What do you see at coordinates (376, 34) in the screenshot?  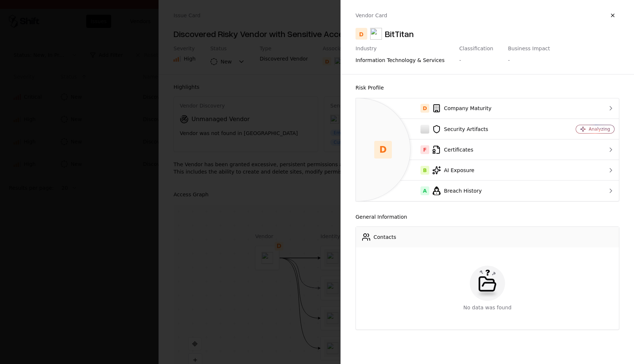 I see `img: BitTitan` at bounding box center [376, 34].